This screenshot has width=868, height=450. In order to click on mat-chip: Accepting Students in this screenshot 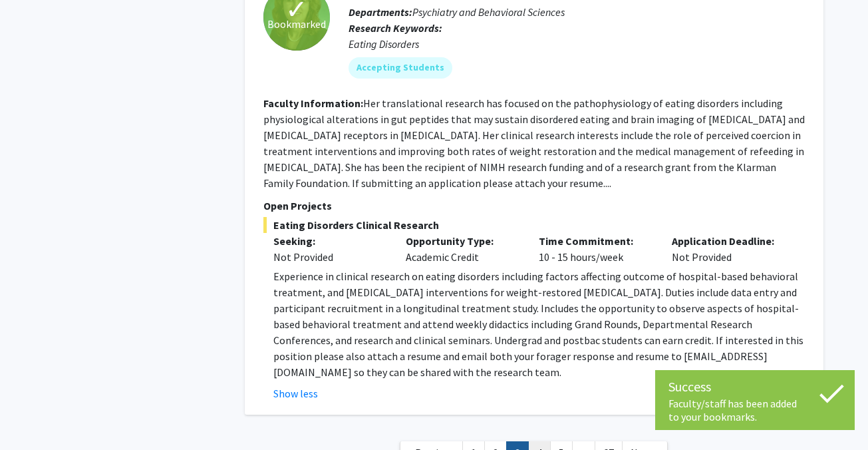, I will do `click(401, 68)`.